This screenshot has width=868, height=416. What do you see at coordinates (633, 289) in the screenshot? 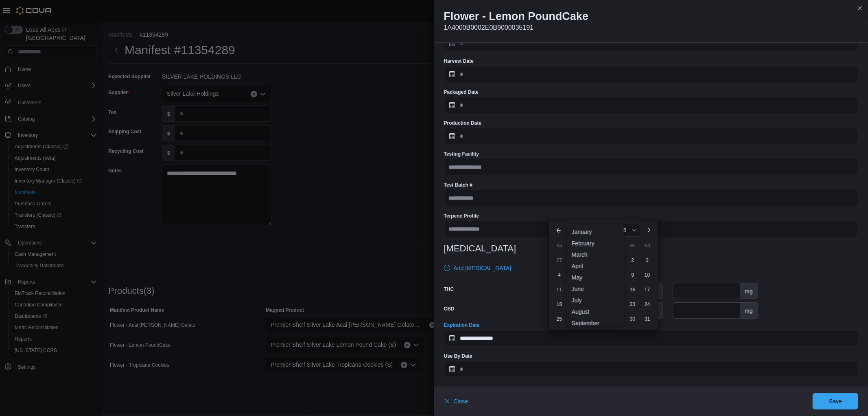
I see `div: day-16` at bounding box center [633, 289].